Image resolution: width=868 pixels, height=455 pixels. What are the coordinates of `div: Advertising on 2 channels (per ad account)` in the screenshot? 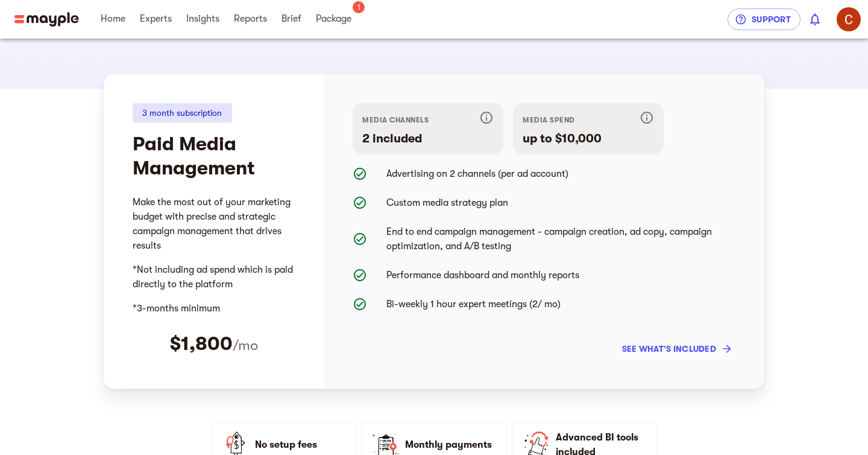 It's located at (369, 174).